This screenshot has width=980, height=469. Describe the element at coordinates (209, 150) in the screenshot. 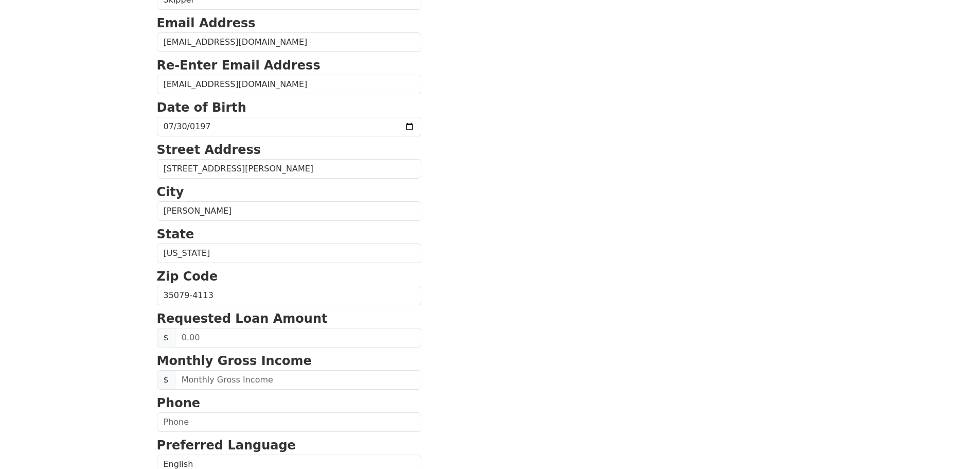

I see `strong: Street Address` at that location.